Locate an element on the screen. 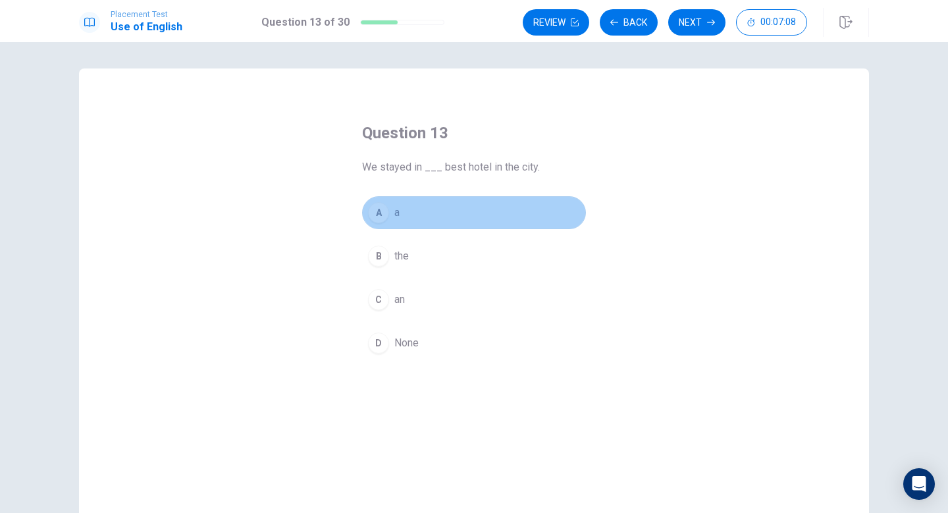 The width and height of the screenshot is (948, 513). div: B is located at coordinates (379, 256).